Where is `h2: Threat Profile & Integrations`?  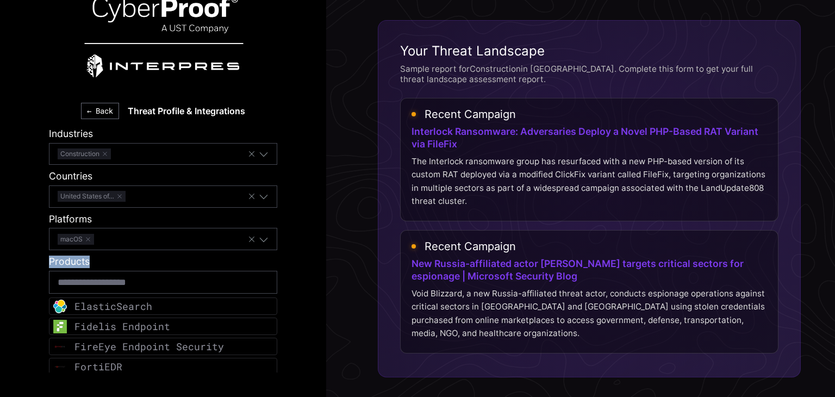
h2: Threat Profile & Integrations is located at coordinates (186, 111).